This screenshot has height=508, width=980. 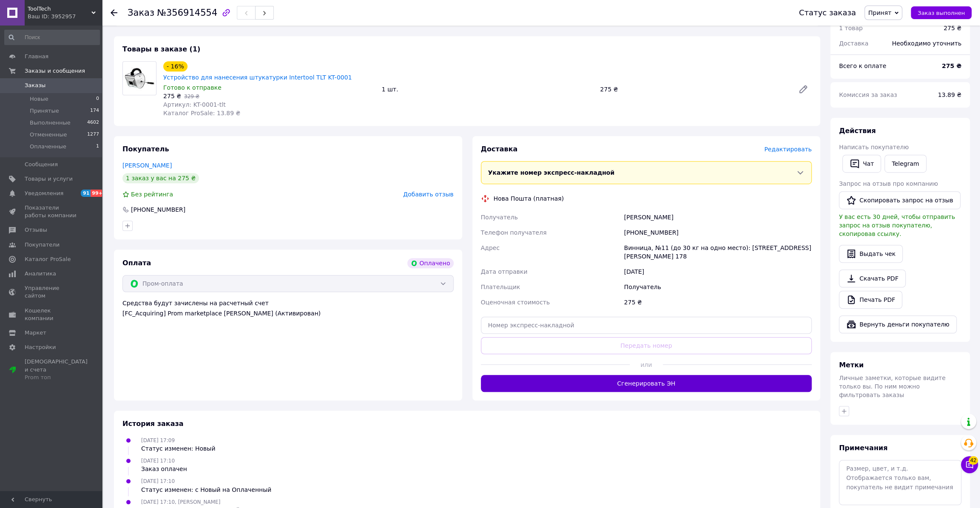 What do you see at coordinates (47, 260) in the screenshot?
I see `span: Каталог ProSale` at bounding box center [47, 260].